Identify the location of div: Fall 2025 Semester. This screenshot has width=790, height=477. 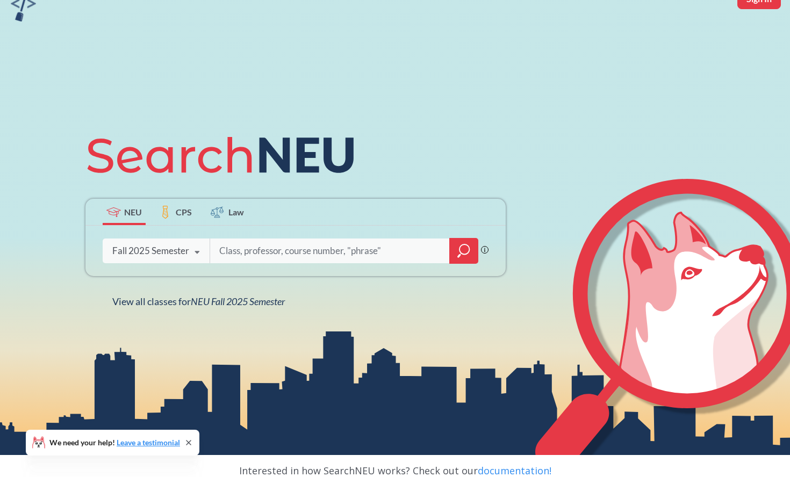
(150, 251).